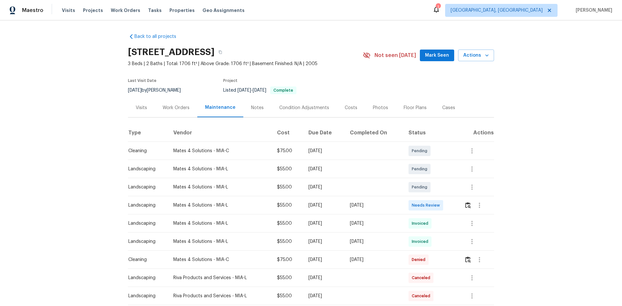 The width and height of the screenshot is (622, 306). I want to click on a: Back to all projects, so click(159, 37).